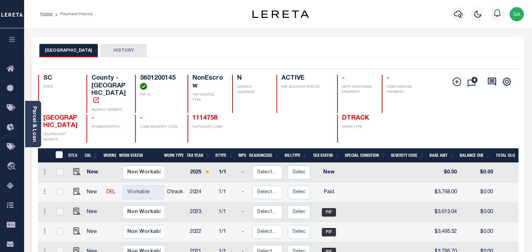 Image resolution: width=532 pixels, height=252 pixels. Describe the element at coordinates (159, 82) in the screenshot. I see `h4: 5601200145` at that location.